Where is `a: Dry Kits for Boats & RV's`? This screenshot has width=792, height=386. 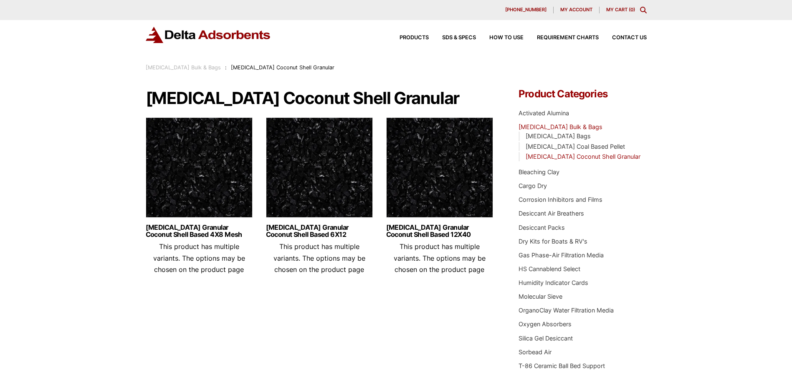
a: Dry Kits for Boats & RV's is located at coordinates (553, 241).